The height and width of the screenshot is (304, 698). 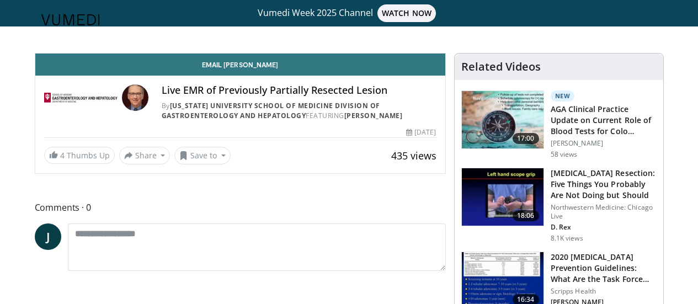 I want to click on p: Northwestern Medicine: Chicago Live, so click(x=604, y=212).